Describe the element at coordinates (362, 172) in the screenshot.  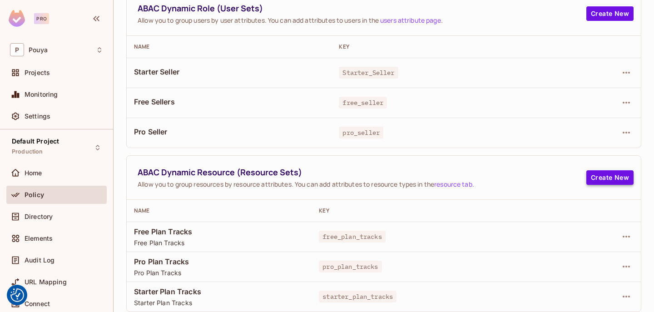
I see `span: ABAC Dynamic Resource (Resource Sets)` at that location.